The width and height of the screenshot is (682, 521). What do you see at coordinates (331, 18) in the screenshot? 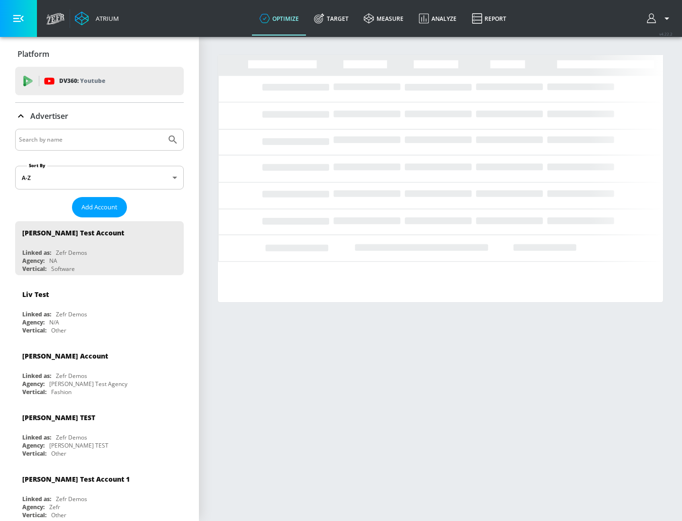
I see `a: Target` at bounding box center [331, 18].